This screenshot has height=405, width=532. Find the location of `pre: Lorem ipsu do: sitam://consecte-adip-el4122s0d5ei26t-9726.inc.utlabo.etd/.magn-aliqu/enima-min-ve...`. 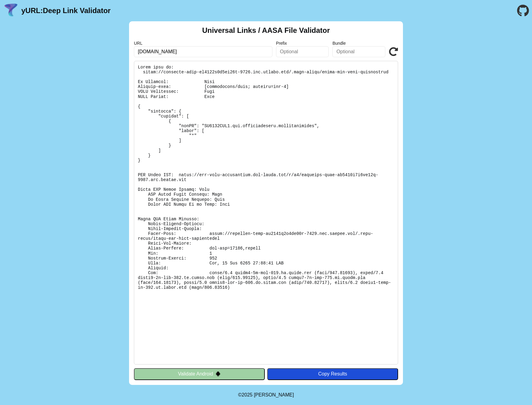

pre: Lorem ipsu do: sitam://consecte-adip-el4122s0d5ei26t-9726.inc.utlabo.etd/.magn-aliqu/enima-min-ve... is located at coordinates (266, 213).